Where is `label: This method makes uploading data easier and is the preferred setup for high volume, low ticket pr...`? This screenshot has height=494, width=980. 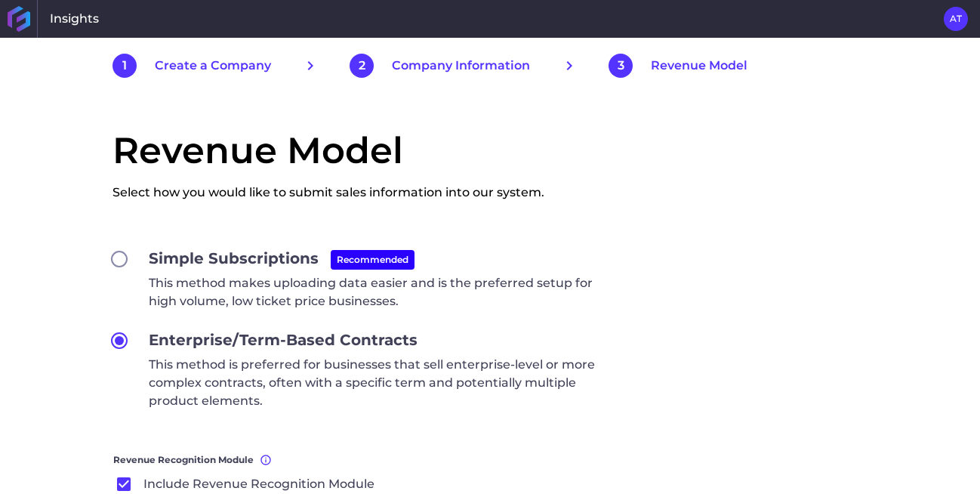
label: This method makes uploading data easier and is the preferred setup for high volume, low ticket pr... is located at coordinates (380, 279).